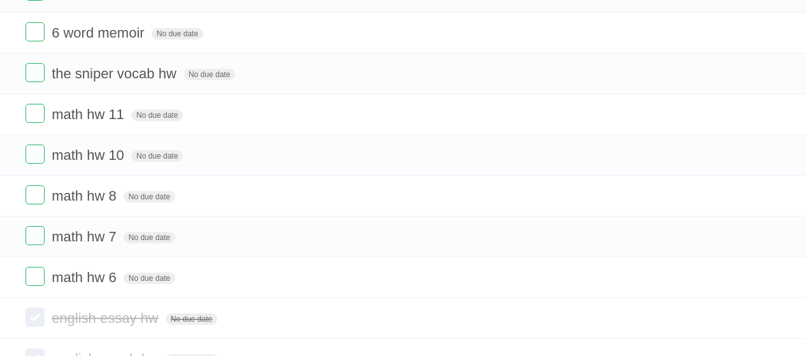 The height and width of the screenshot is (356, 806). What do you see at coordinates (115, 73) in the screenshot?
I see `span: the sniper vocab hw` at bounding box center [115, 73].